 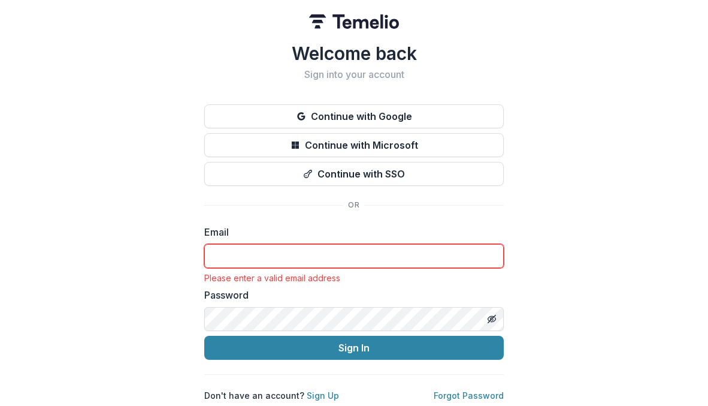 What do you see at coordinates (354, 277) in the screenshot?
I see `div: Please enter a valid email address` at bounding box center [354, 277].